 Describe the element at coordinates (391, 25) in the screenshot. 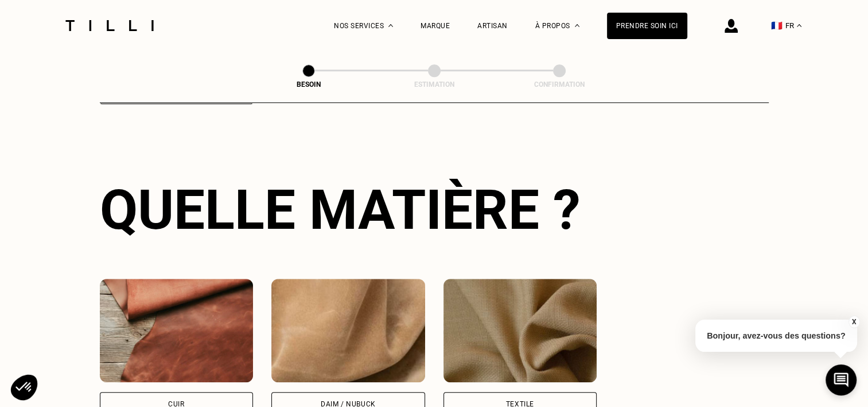

I see `img: Menu déroulant` at that location.